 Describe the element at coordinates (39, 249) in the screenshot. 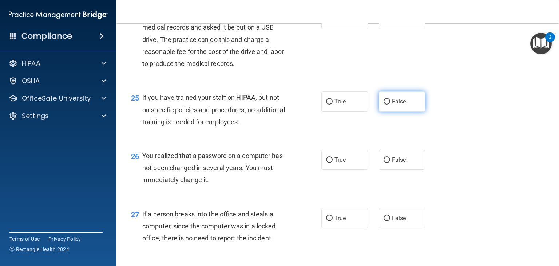

I see `span: Ⓒ Rectangle Health 2024` at that location.